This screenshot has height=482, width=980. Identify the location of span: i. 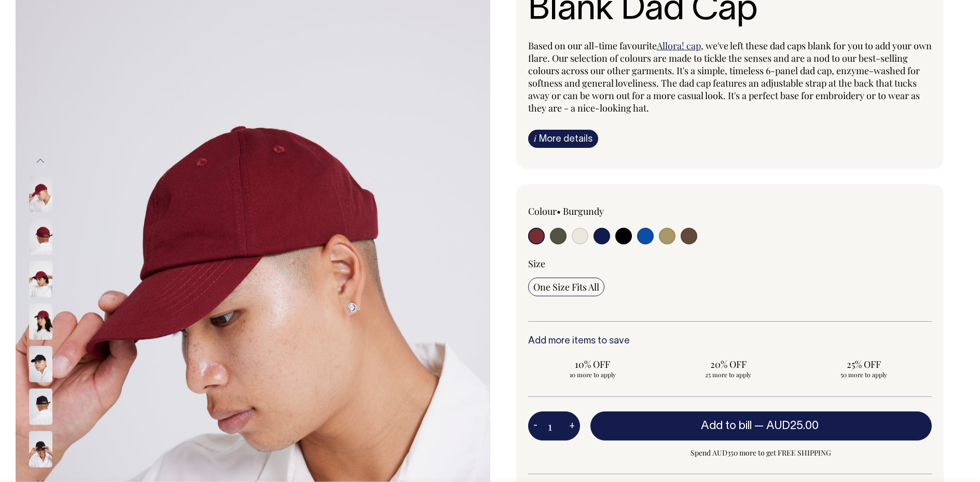
(535, 138).